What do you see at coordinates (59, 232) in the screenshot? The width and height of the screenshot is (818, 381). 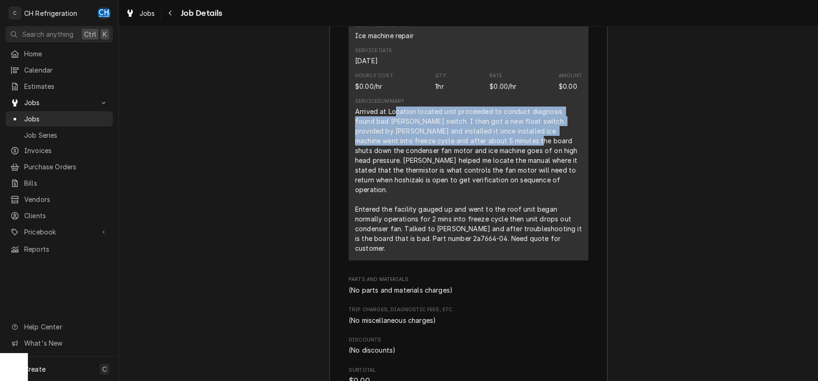 I see `a: Go to Pricebook` at bounding box center [59, 232].